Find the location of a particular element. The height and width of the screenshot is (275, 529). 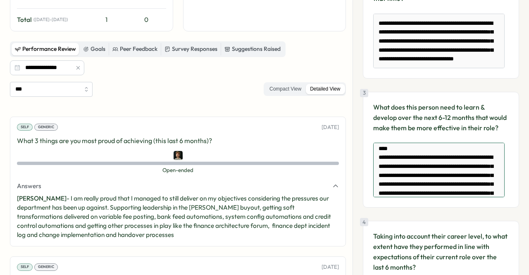

p: Taking into account their career level, to what extent have they performed in line with expectati... is located at coordinates (441, 251).